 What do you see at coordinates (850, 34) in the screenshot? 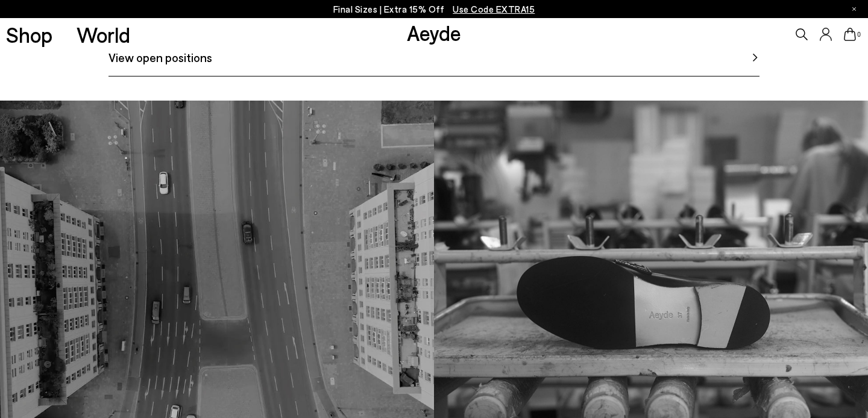
I see `a: 0` at bounding box center [850, 34].